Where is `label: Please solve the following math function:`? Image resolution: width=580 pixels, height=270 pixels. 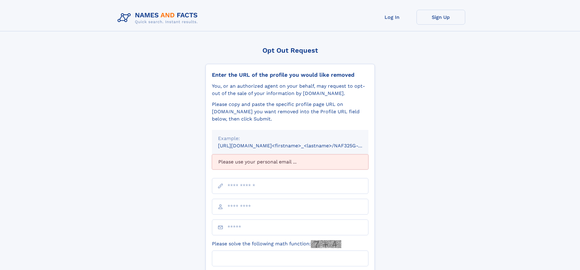 label: Please solve the following math function: is located at coordinates (277, 244).